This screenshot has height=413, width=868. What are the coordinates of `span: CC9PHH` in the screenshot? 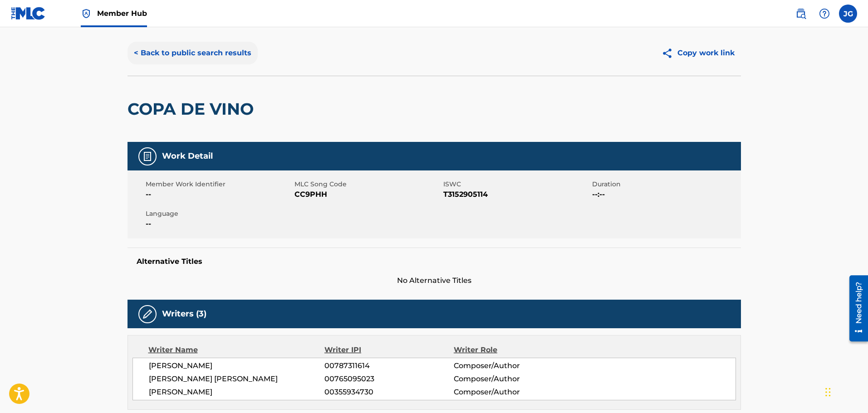 It's located at (367, 195).